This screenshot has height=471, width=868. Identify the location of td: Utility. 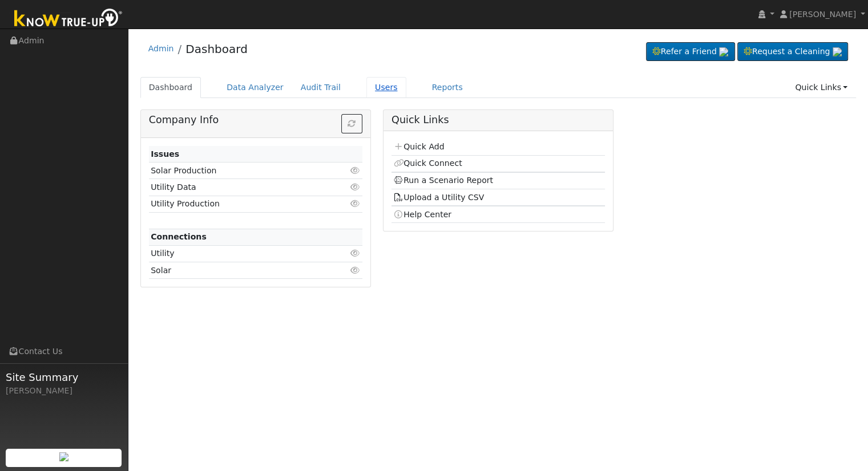
(239, 253).